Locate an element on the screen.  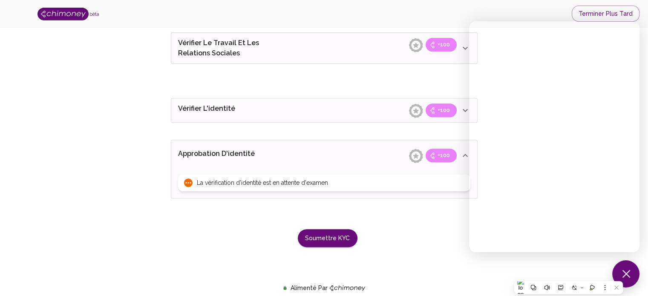
font: Approbation d'identité is located at coordinates (217, 153).